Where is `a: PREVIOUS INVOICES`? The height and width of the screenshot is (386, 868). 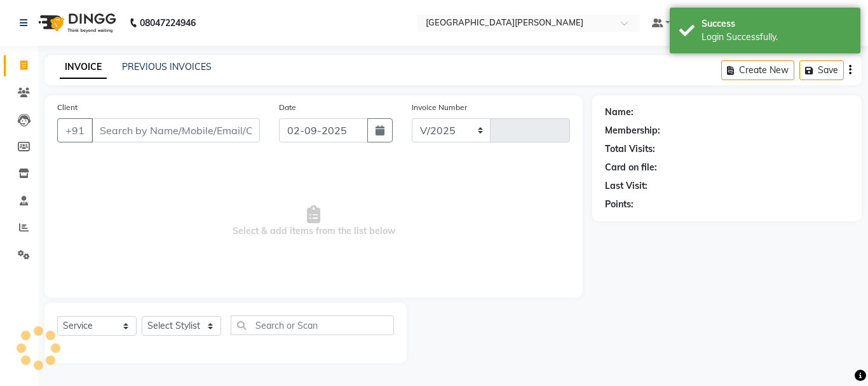
a: PREVIOUS INVOICES is located at coordinates (167, 66).